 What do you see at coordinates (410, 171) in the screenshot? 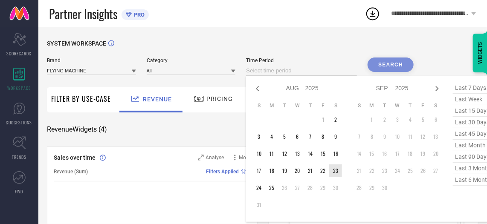
I see `td: Thu Sep 25 2025` at bounding box center [410, 171].